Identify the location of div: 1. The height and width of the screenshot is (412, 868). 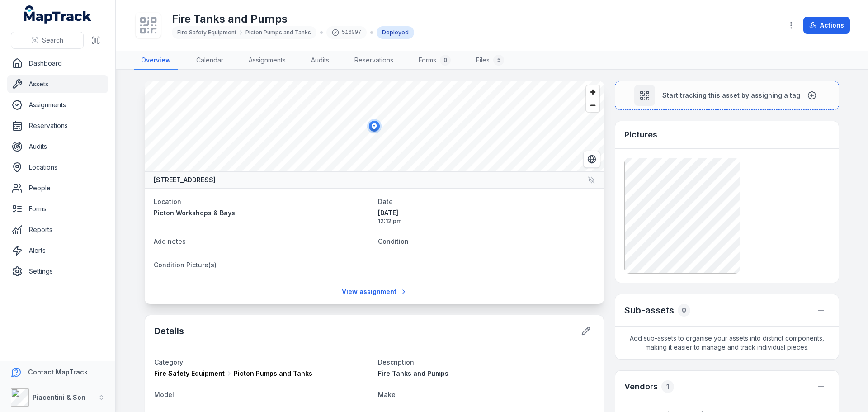
(668, 387).